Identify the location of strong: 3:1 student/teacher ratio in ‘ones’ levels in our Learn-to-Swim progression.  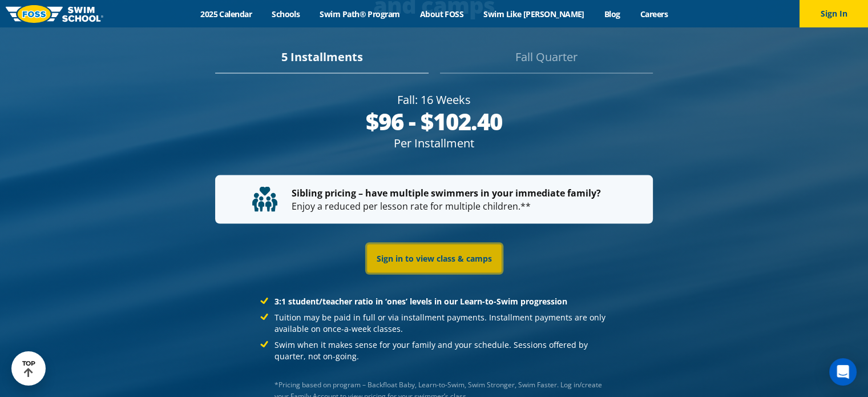
(421, 300).